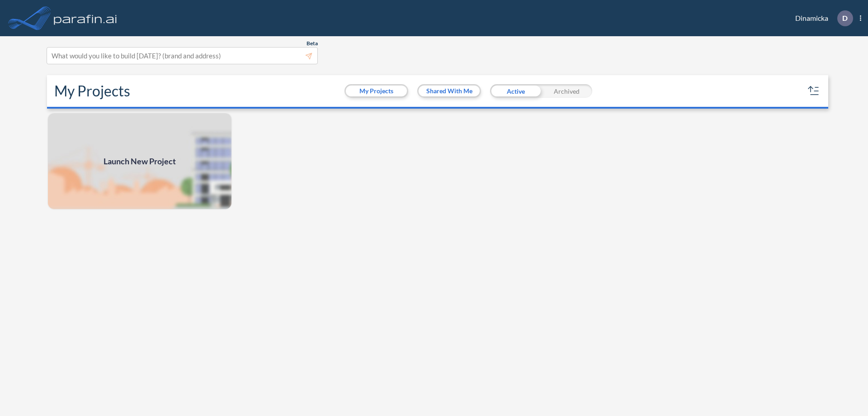 Image resolution: width=868 pixels, height=416 pixels. Describe the element at coordinates (85, 18) in the screenshot. I see `img: logo` at that location.